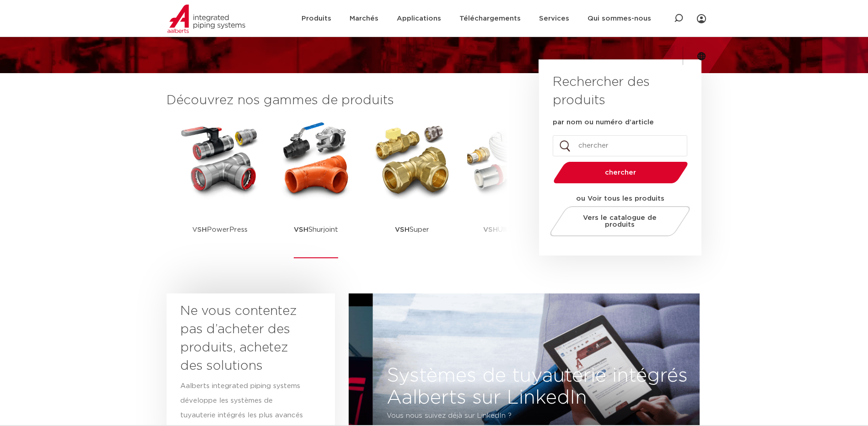  Describe the element at coordinates (316, 188) in the screenshot. I see `a: VSHShurjoint` at that location.